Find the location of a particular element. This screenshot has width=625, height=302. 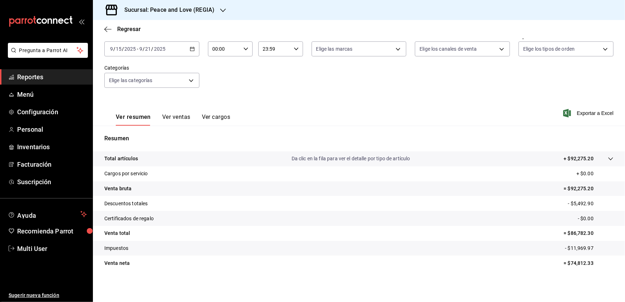

p: = $86,782.30 is located at coordinates (589, 233).